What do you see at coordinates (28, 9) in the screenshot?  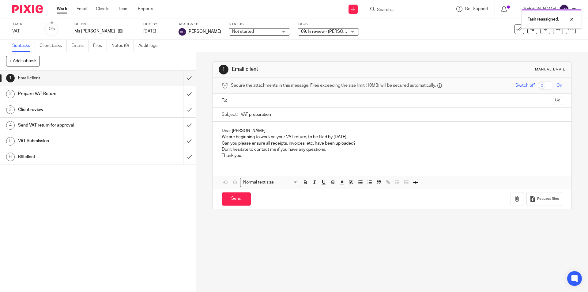 I see `img: Pixie` at bounding box center [28, 9].